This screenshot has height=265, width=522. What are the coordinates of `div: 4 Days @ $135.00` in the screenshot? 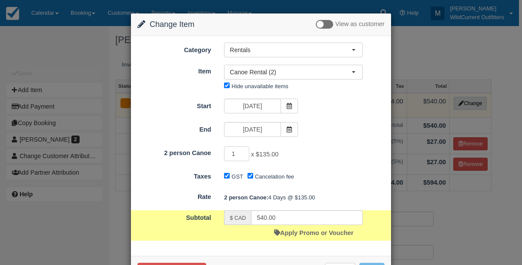 It's located at (304, 198).